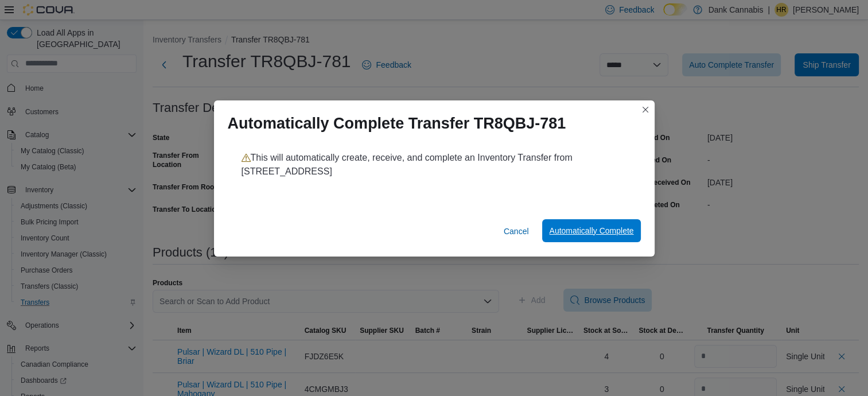 This screenshot has width=868, height=396. What do you see at coordinates (516, 231) in the screenshot?
I see `button: Cancel` at bounding box center [516, 231].